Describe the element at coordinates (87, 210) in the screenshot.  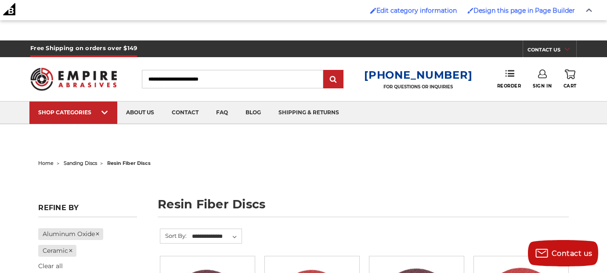
I see `h5: Refine by` at that location.